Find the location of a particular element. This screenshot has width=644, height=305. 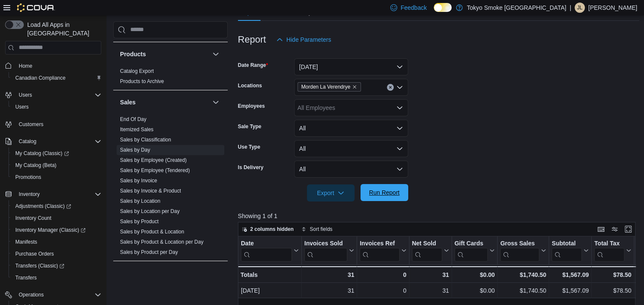

span: Canadian Compliance is located at coordinates (56, 78).